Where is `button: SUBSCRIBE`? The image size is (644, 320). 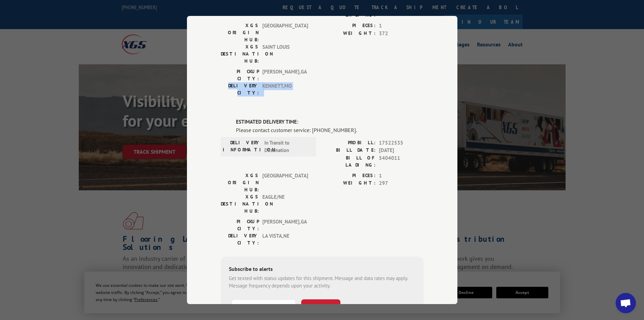
button: SUBSCRIBE is located at coordinates (321, 307).